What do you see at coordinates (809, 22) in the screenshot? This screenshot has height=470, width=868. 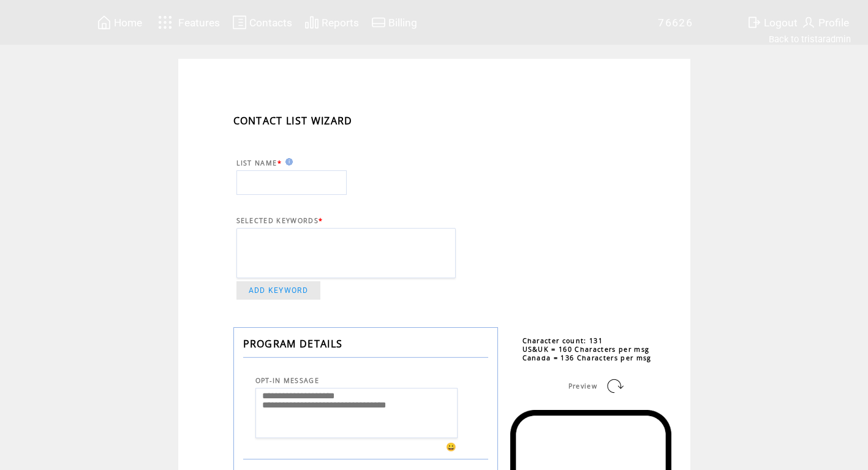 I see `img: profile.svg` at bounding box center [809, 22].